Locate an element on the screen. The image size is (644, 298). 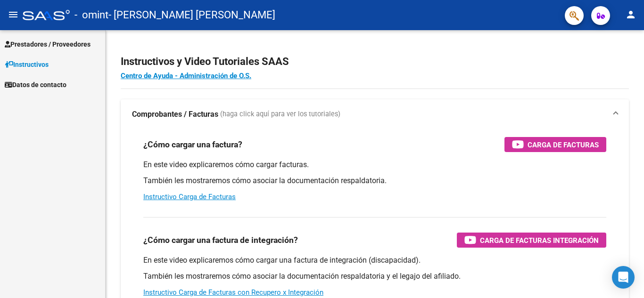
h3: ¿Cómo cargar una factura? is located at coordinates (193, 145).